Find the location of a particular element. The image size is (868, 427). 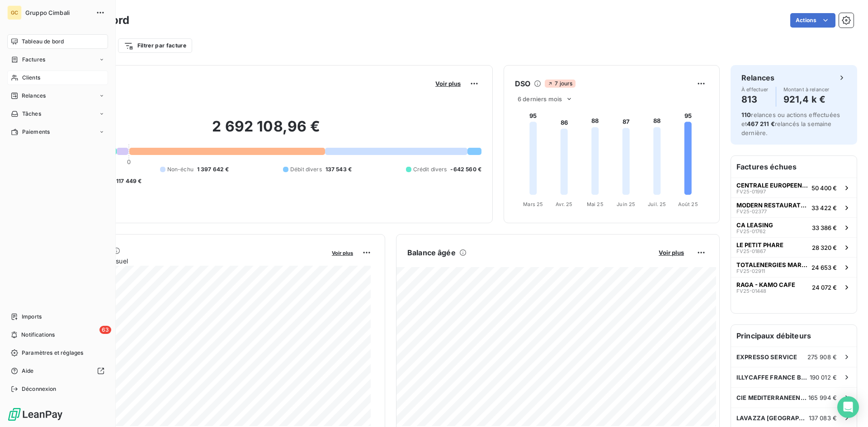

span: Débit divers is located at coordinates (306, 169).